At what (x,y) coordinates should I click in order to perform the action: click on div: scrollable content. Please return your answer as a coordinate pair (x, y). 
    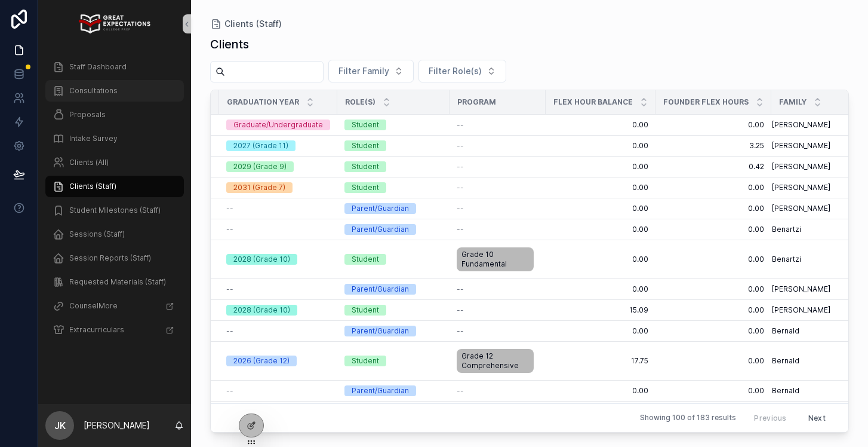
    Looking at the image, I should click on (114, 226).